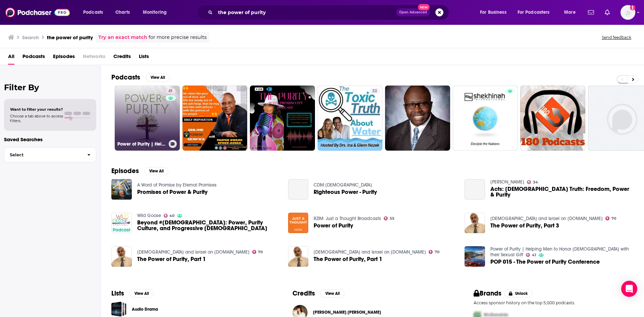 The width and height of the screenshot is (644, 317). What do you see at coordinates (133, 293) in the screenshot?
I see `a: ListsView All` at bounding box center [133, 293].